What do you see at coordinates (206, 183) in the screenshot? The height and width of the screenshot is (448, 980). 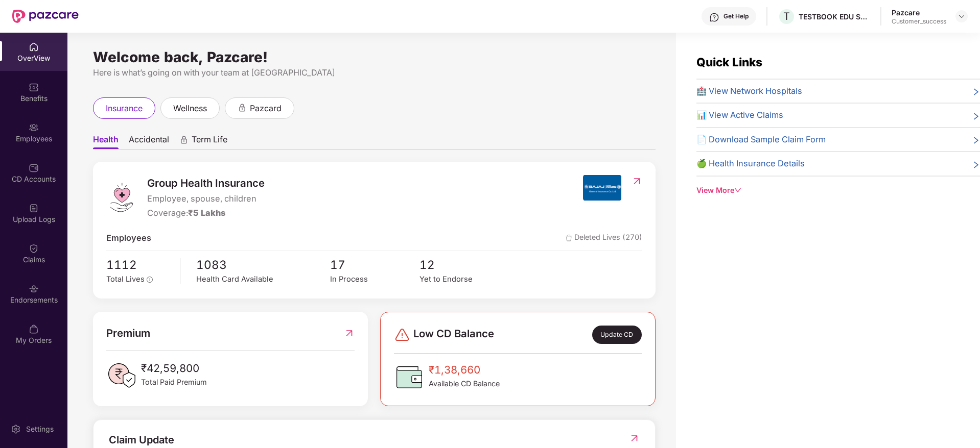 I see `span: Group Health Insurance` at bounding box center [206, 183].